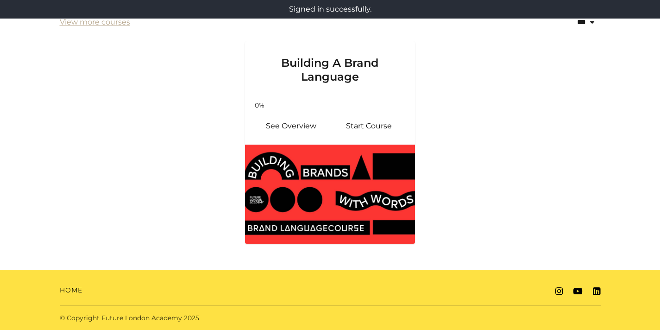  Describe the element at coordinates (330, 68) in the screenshot. I see `a: Building A Brand Language` at that location.